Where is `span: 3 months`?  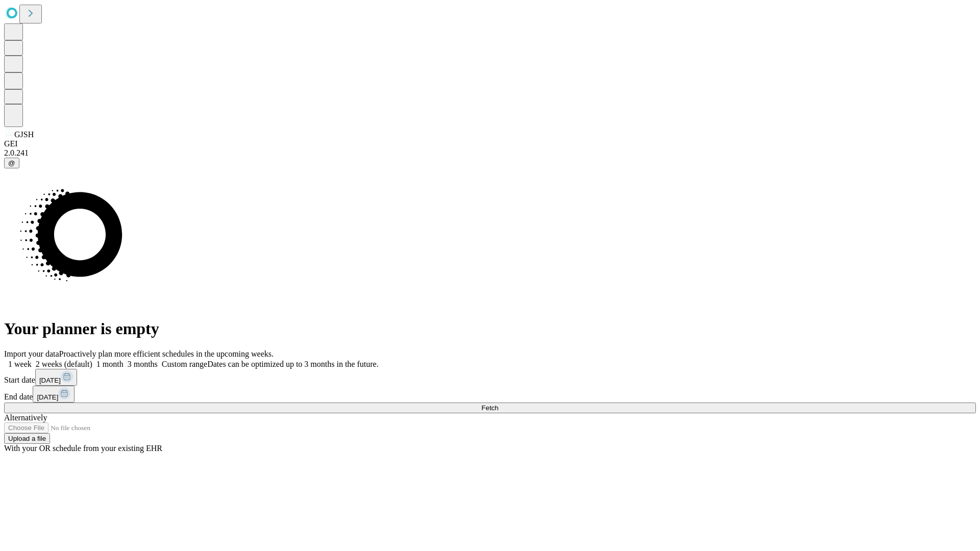
span: 3 months is located at coordinates (143, 363).